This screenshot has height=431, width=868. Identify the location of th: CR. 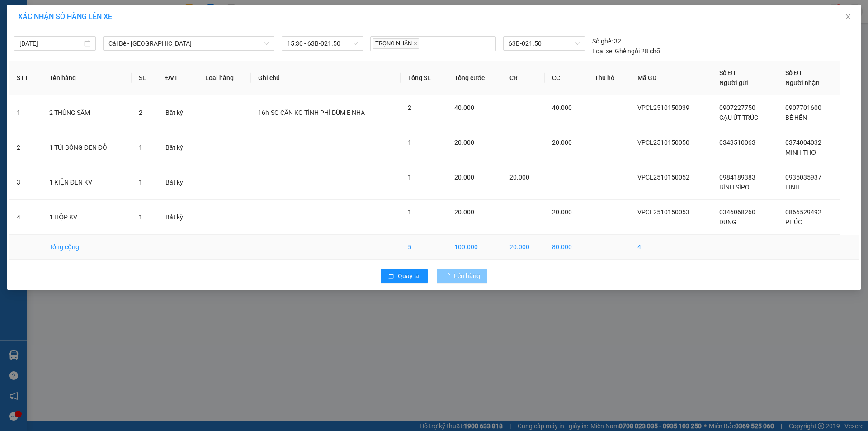
(524, 78).